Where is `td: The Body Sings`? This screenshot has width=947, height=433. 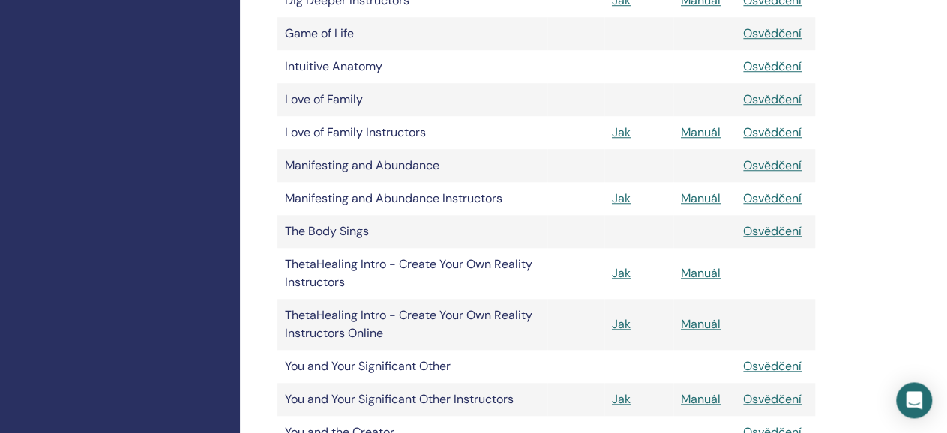 td: The Body Sings is located at coordinates (412, 232).